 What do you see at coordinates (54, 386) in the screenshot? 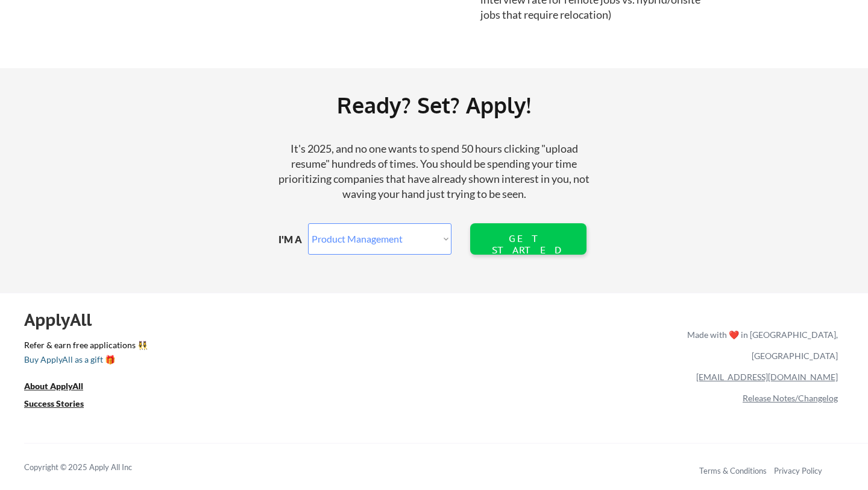
I see `u: About ApplyAll` at bounding box center [54, 386].